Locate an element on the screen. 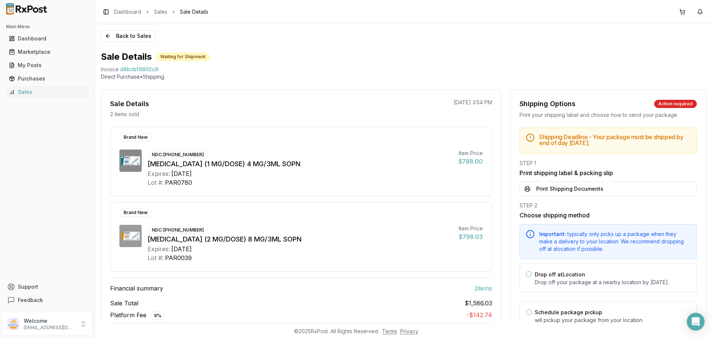 The image size is (712, 338). a: Purchases is located at coordinates (47, 79).